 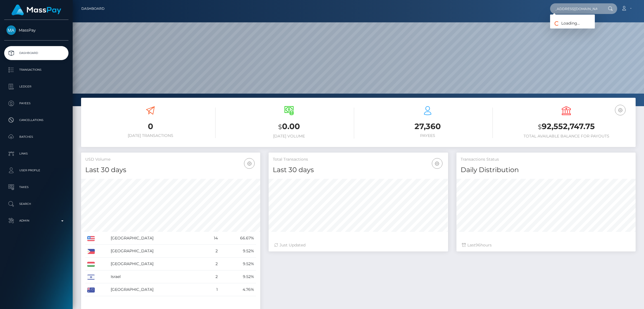 I want to click on h3: 0, so click(x=150, y=126).